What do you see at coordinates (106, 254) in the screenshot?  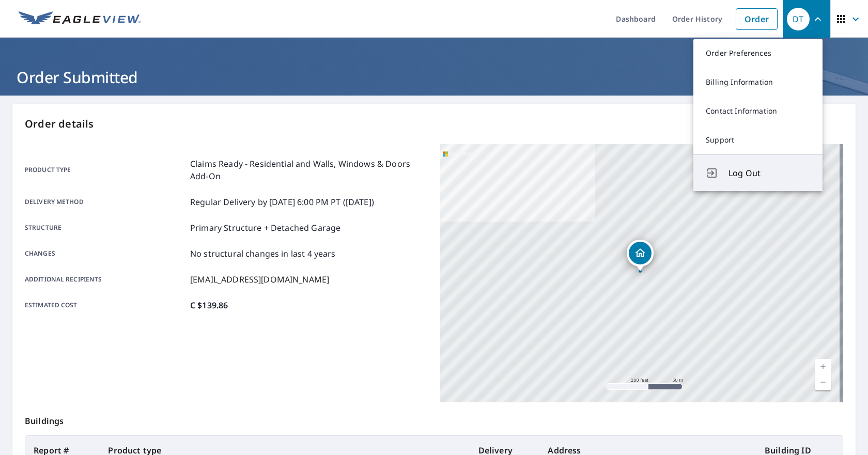 I see `p: Changes` at bounding box center [106, 254].